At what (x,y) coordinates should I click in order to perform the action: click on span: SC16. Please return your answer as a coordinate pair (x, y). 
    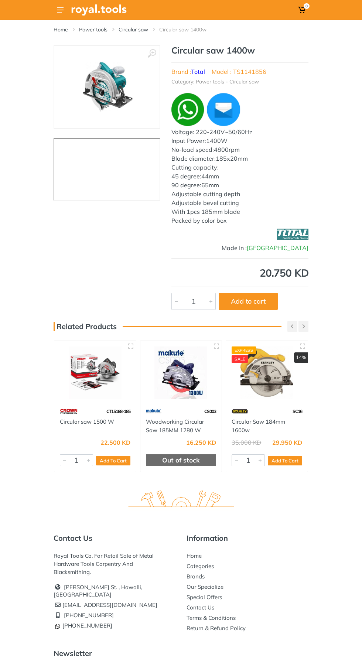
    Looking at the image, I should click on (297, 411).